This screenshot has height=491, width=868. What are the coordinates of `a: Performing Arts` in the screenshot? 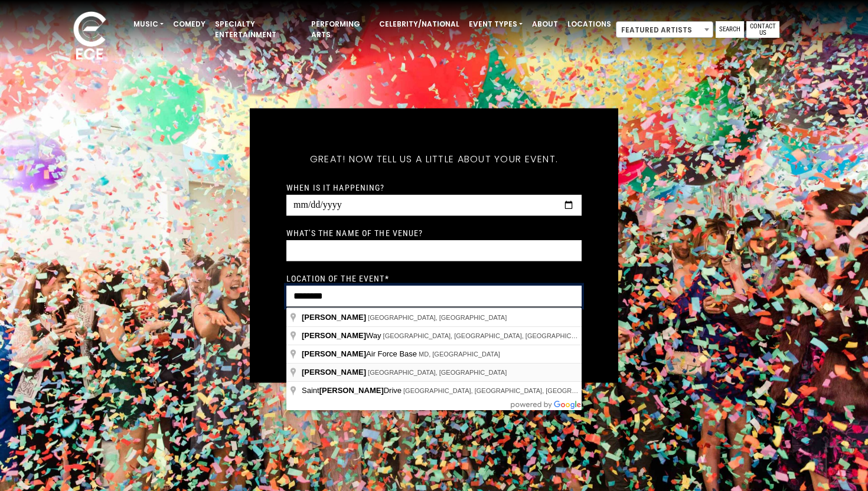 It's located at (340, 29).